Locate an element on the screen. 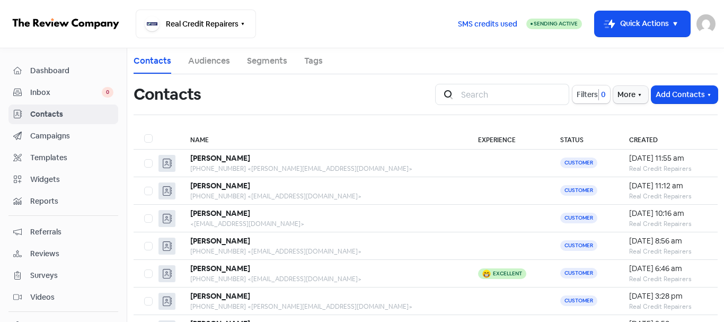  span: Referrals is located at coordinates (72, 232).